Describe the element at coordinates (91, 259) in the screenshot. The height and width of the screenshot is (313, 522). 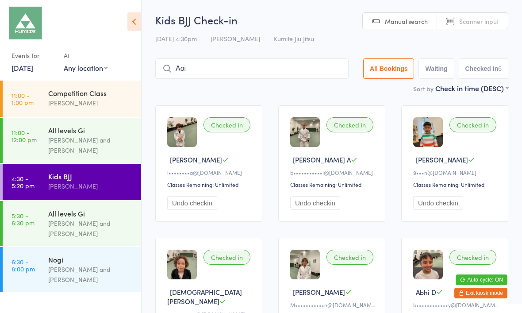
I see `div: Nogi` at that location.